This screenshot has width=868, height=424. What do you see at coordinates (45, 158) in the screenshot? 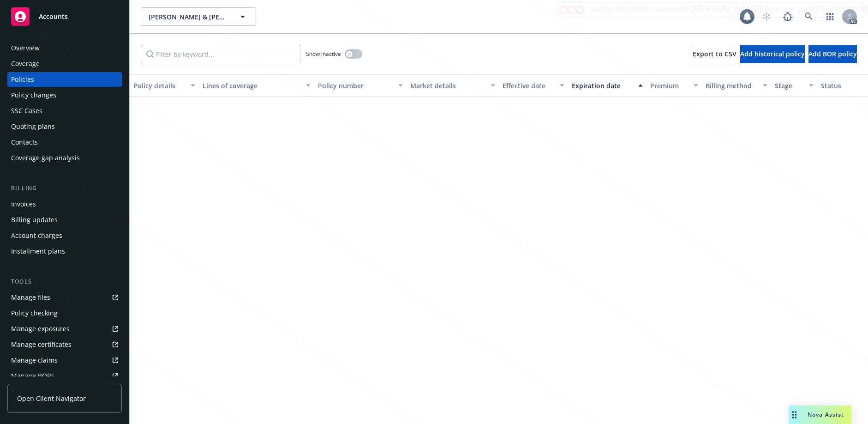
I see `div: Coverage gap analysis` at bounding box center [45, 158].